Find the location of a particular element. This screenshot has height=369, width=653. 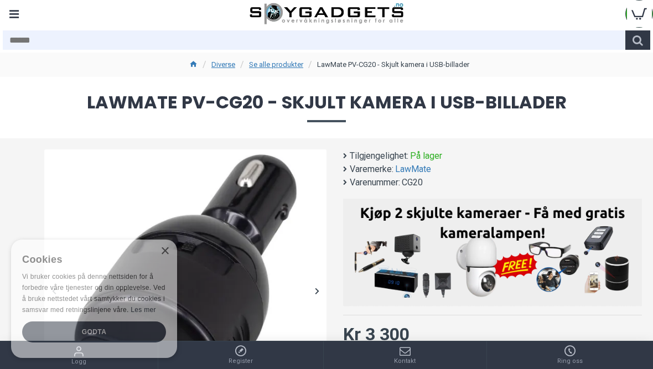

a: Register is located at coordinates (241, 355).